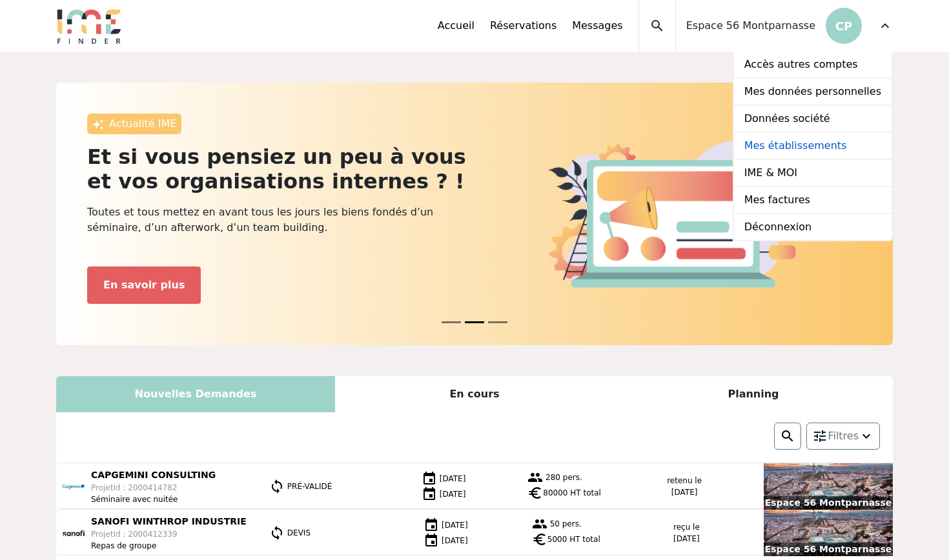  What do you see at coordinates (153, 499) in the screenshot?
I see `p: Séminaire avec nuitée` at bounding box center [153, 499].